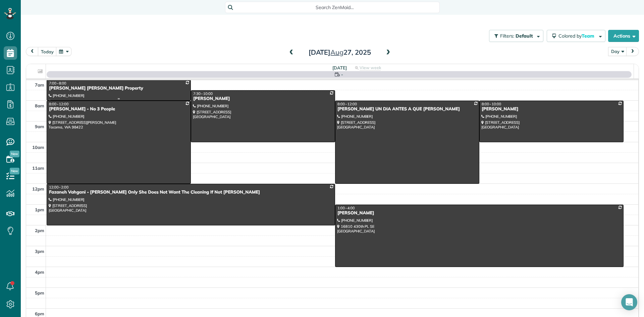 The height and width of the screenshot is (317, 644). I want to click on span: Default, so click(524, 36).